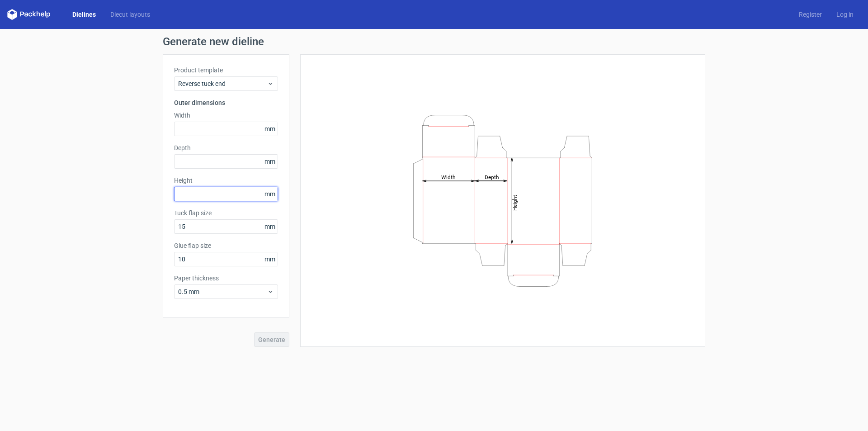 Image resolution: width=868 pixels, height=431 pixels. What do you see at coordinates (222, 292) in the screenshot?
I see `span: 0.5 mm` at bounding box center [222, 292].